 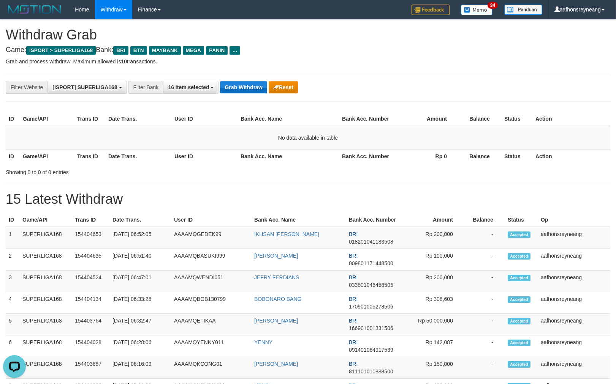 I want to click on span: Copy 018201041183508 to clipboard, so click(x=371, y=242).